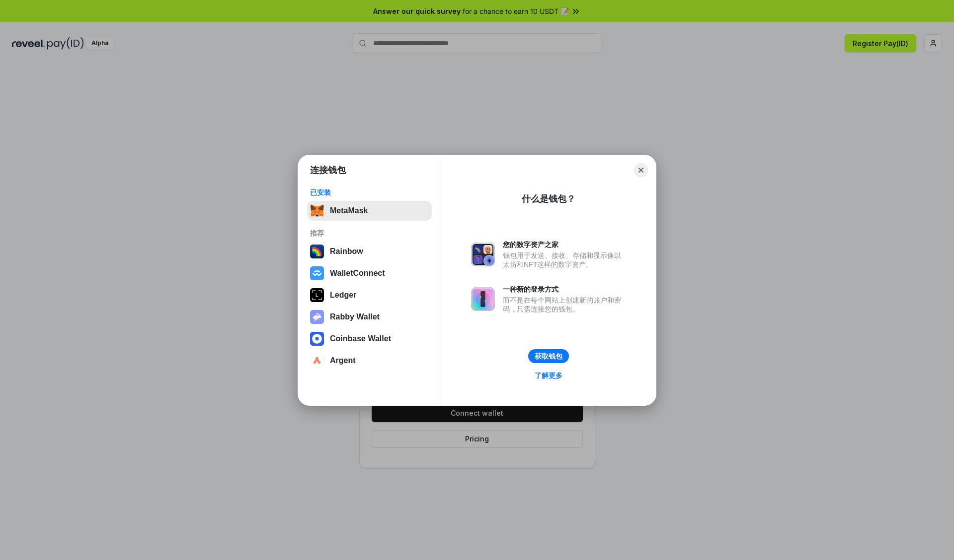 Image resolution: width=954 pixels, height=560 pixels. I want to click on div: Ledger, so click(343, 296).